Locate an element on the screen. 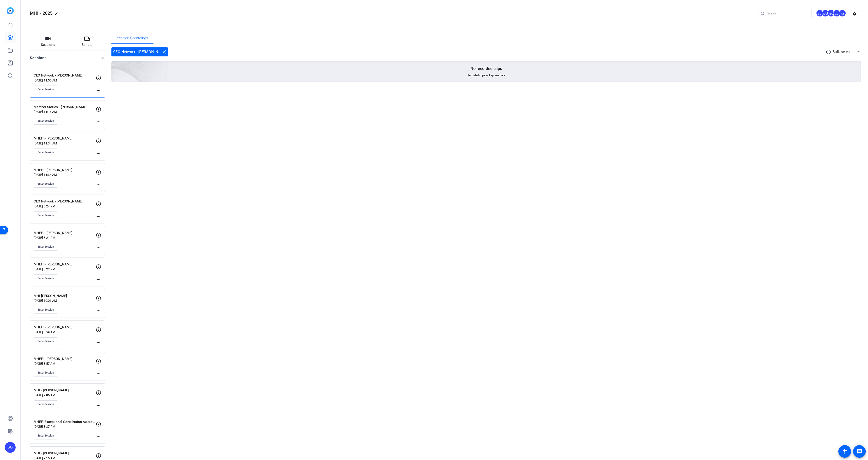 This screenshot has width=868, height=460. span: Session Recordings is located at coordinates (133, 38).